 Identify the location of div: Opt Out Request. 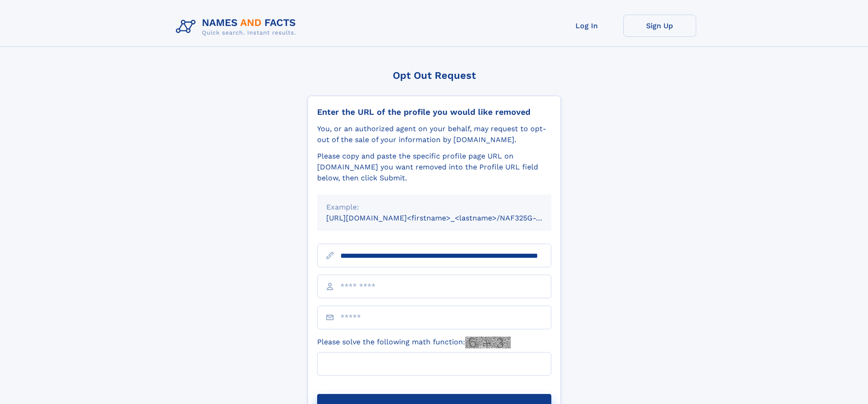
(434, 75).